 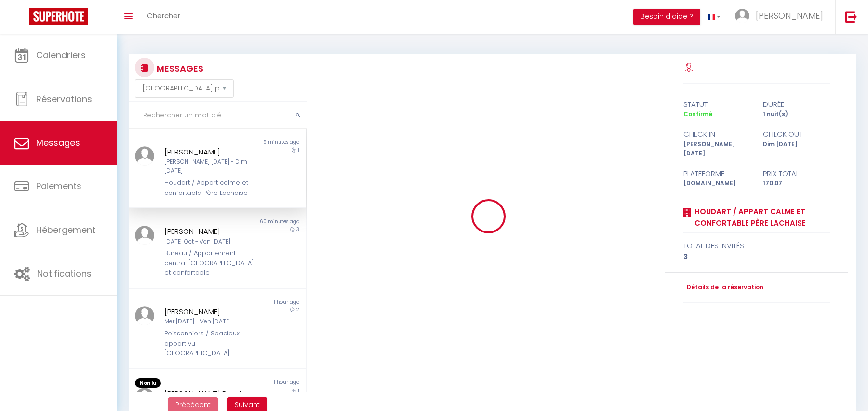 What do you see at coordinates (796, 183) in the screenshot?
I see `div: 170.07` at bounding box center [796, 183].